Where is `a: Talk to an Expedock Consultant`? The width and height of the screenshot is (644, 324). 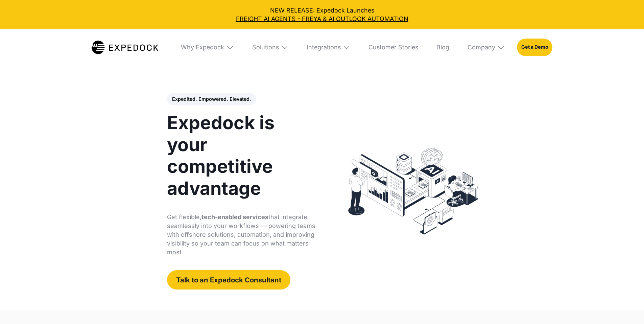
a: Talk to an Expedock Consultant is located at coordinates (228, 280).